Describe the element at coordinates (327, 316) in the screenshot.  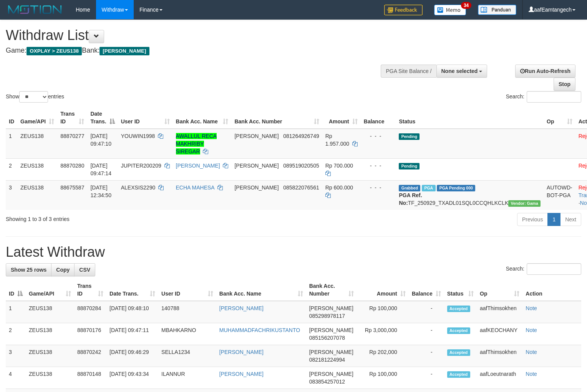
I see `span: Copy 085298978117 to clipboard` at that location.